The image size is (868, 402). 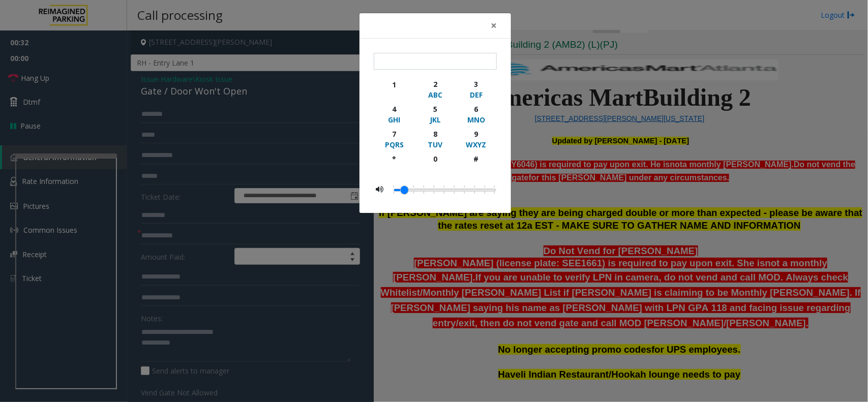 I want to click on button: 4GHI, so click(x=394, y=114).